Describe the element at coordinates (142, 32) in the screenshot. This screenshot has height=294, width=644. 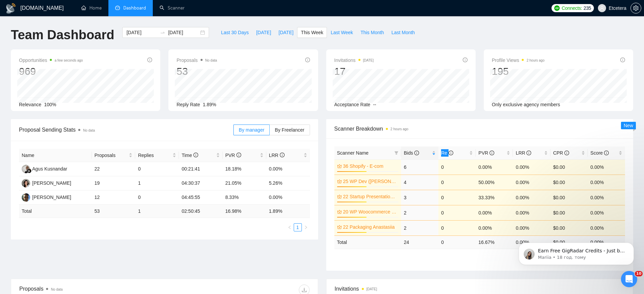
I see `input: Start date` at that location.